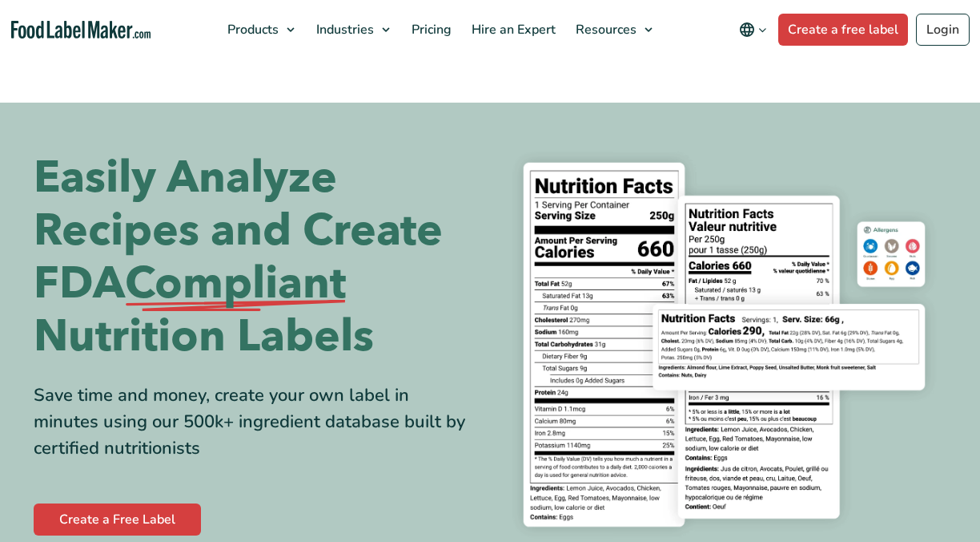 This screenshot has height=542, width=980. Describe the element at coordinates (255, 257) in the screenshot. I see `h1: Easily Analyze Recipes and Create FDA Nutrition Labels` at that location.